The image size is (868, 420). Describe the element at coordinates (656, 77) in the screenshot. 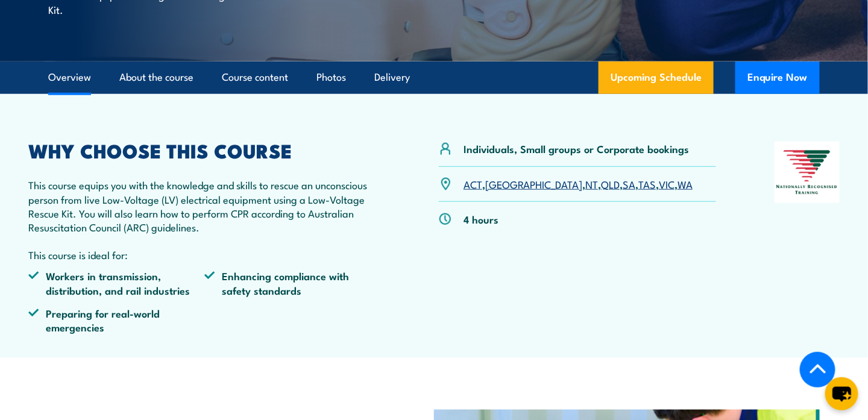

I see `a: Upcoming Schedule` at that location.